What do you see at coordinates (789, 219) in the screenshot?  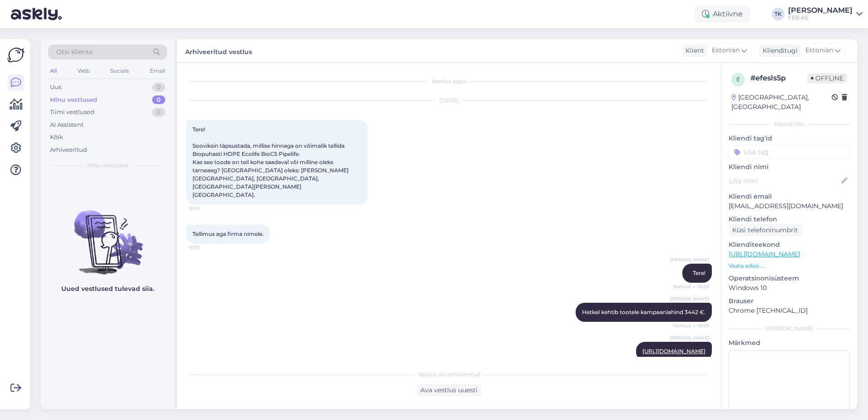 I see `p: Kliendi telefon` at bounding box center [789, 219].